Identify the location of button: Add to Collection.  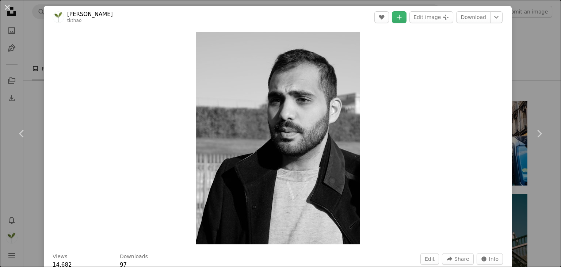
(399, 17).